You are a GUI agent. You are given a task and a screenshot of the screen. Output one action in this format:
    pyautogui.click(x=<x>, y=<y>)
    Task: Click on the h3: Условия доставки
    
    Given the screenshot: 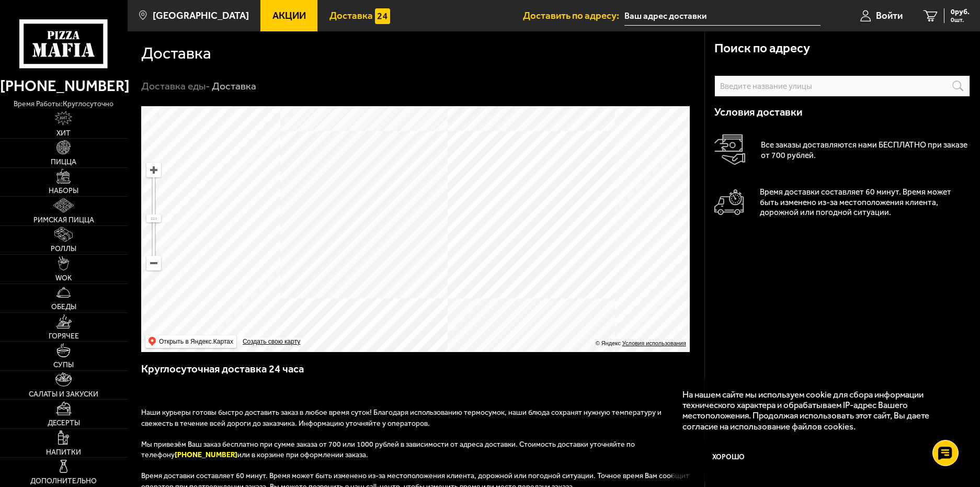 What is the action you would take?
    pyautogui.click(x=842, y=112)
    